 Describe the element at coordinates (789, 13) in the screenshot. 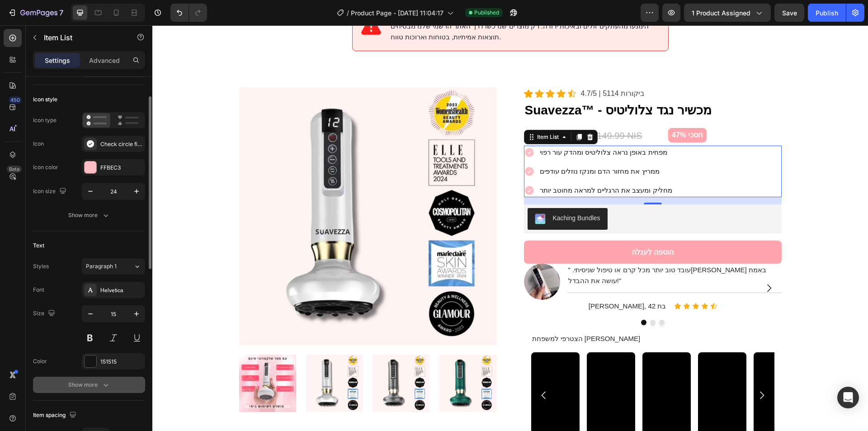

I see `span: Save` at that location.